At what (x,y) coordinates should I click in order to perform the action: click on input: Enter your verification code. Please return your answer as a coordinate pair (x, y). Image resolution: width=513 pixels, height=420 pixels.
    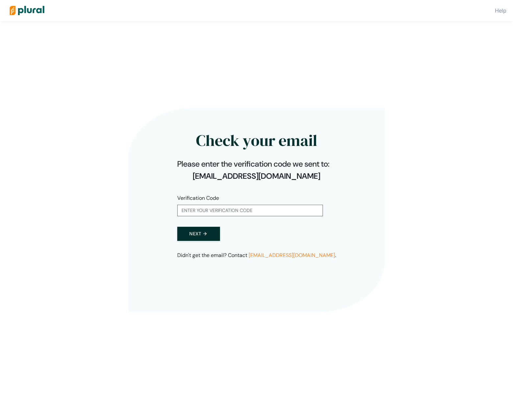
    Looking at the image, I should click on (250, 210).